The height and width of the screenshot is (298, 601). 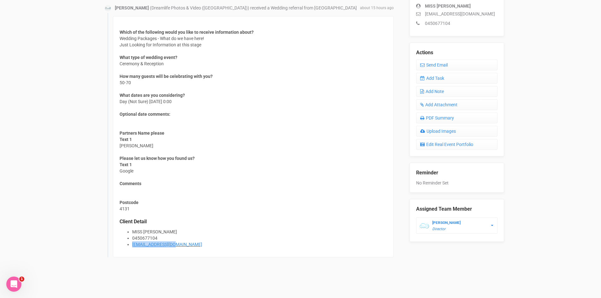 I want to click on span: Ceremony & Reception, so click(x=148, y=61).